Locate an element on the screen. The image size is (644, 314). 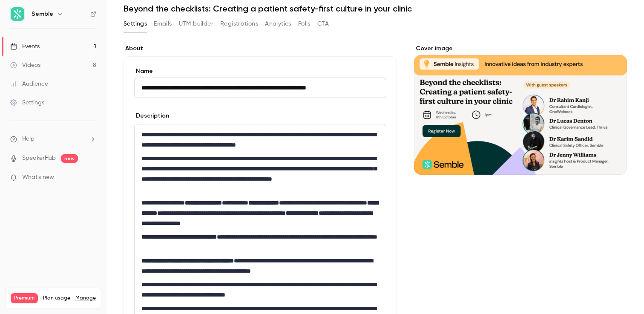
button: Emails is located at coordinates (163, 24).